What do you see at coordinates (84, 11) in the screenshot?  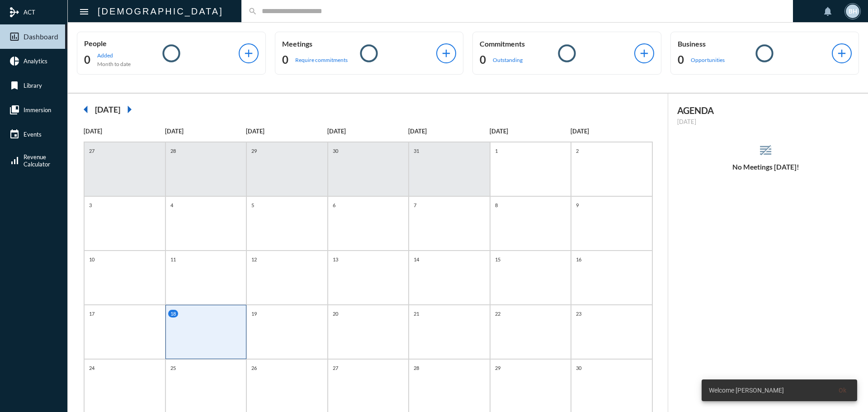 I see `button: Toggle sidenav` at bounding box center [84, 11].